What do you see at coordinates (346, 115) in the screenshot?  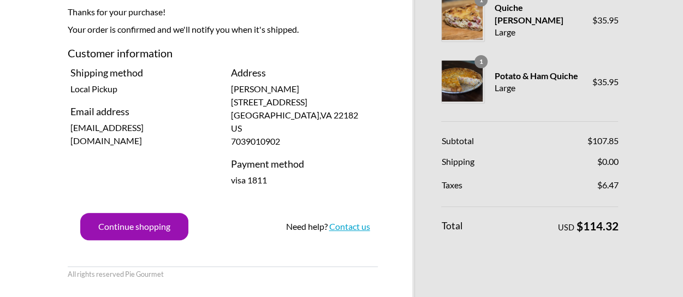 I see `span: 22182` at bounding box center [346, 115].